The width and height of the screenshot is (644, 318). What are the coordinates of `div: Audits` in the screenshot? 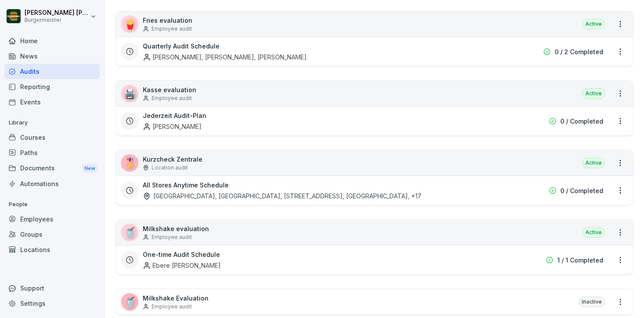 It's located at (52, 71).